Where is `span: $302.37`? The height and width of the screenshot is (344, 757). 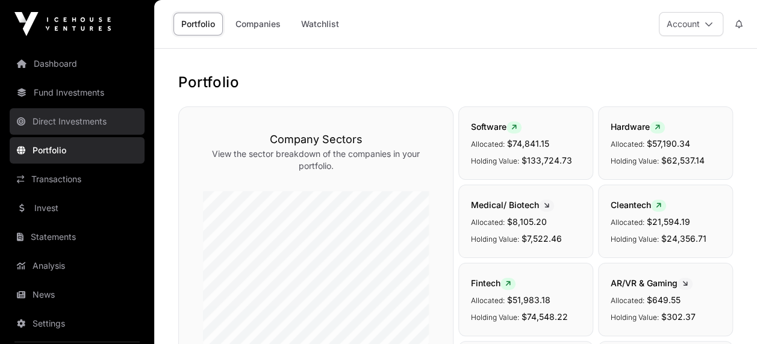
span: $302.37 is located at coordinates (678, 317).